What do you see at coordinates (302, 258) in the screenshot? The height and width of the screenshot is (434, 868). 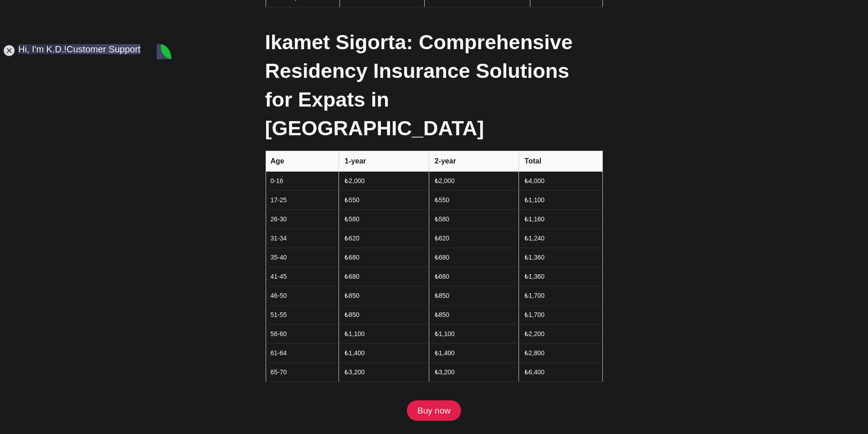 I see `td: 35-40` at bounding box center [302, 258].